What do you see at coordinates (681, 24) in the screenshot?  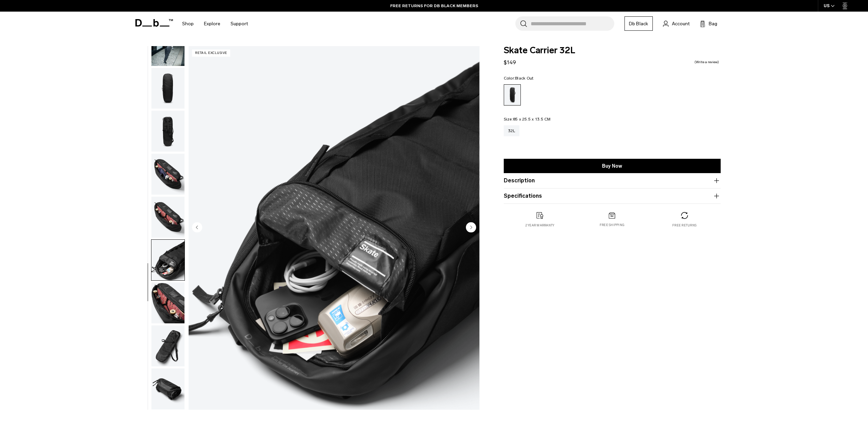 I see `span: Account` at bounding box center [681, 24].